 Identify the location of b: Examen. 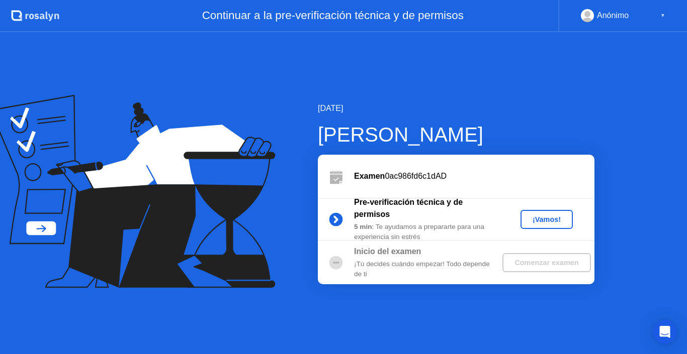
(369, 176).